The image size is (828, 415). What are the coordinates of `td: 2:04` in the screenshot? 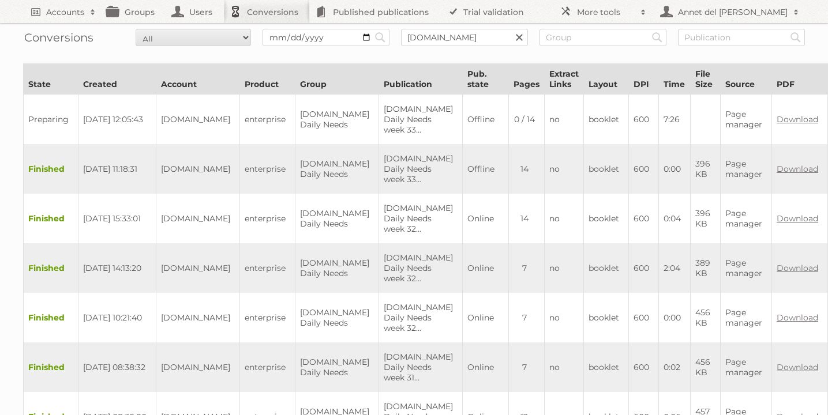 It's located at (674, 268).